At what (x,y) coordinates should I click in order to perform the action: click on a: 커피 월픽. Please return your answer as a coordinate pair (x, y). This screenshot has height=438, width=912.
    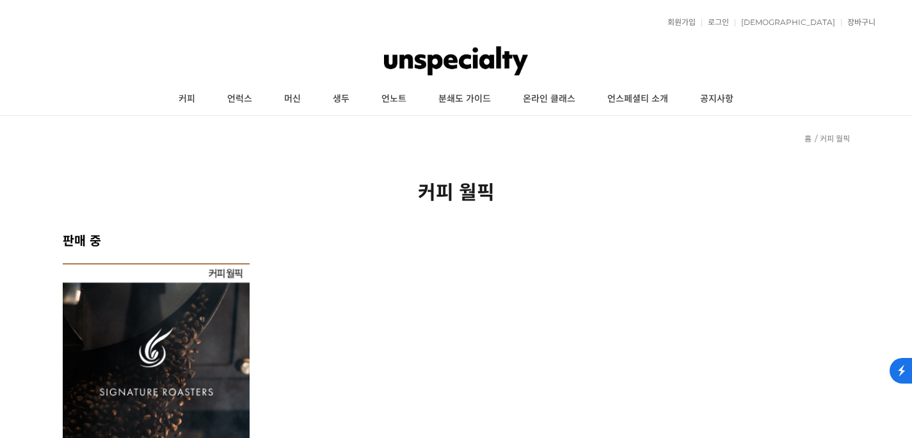
    Looking at the image, I should click on (835, 138).